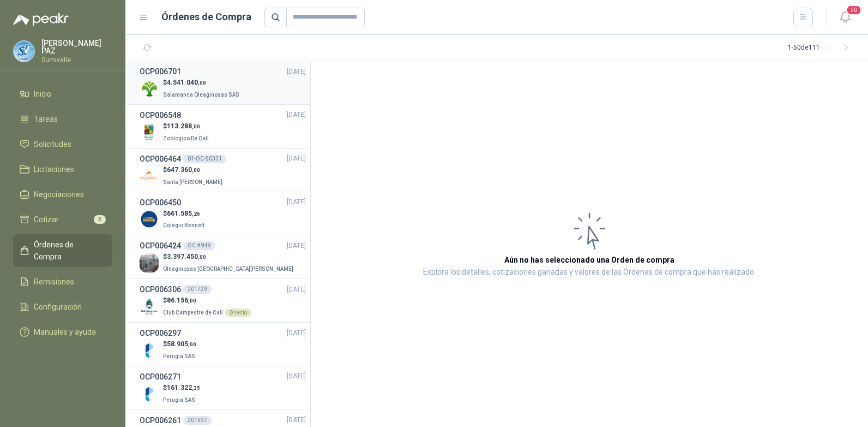 This screenshot has height=427, width=868. Describe the element at coordinates (183, 388) in the screenshot. I see `span: 161.322` at that location.